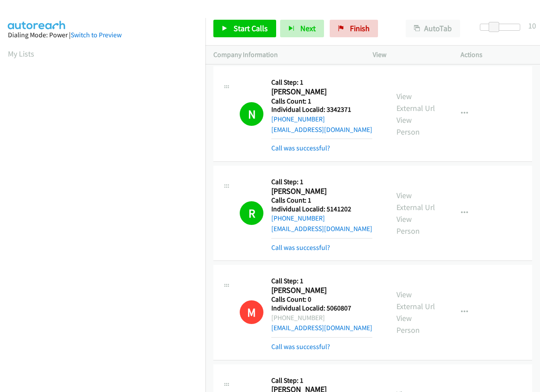 This screenshot has width=540, height=392. What do you see at coordinates (250, 28) in the screenshot?
I see `span: Start Calls` at bounding box center [250, 28].